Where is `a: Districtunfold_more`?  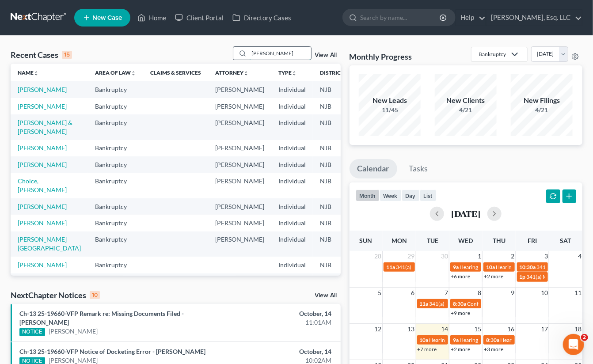 a: Districtunfold_more is located at coordinates (334, 72).